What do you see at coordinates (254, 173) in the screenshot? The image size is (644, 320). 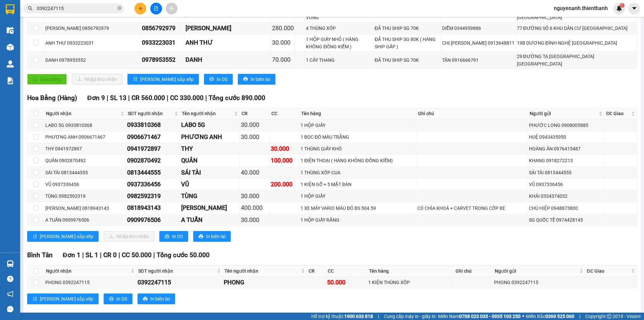 I see `div: 40.000` at bounding box center [254, 173].